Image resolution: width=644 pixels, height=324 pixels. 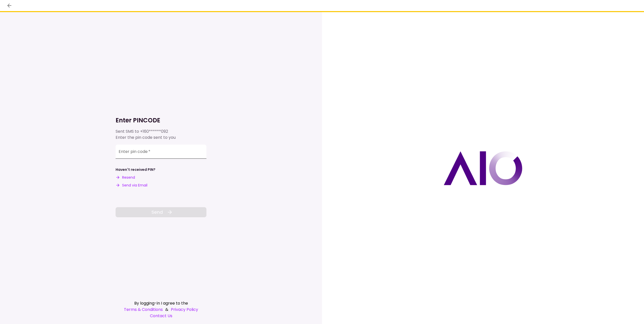 I want to click on button: back, so click(x=9, y=6).